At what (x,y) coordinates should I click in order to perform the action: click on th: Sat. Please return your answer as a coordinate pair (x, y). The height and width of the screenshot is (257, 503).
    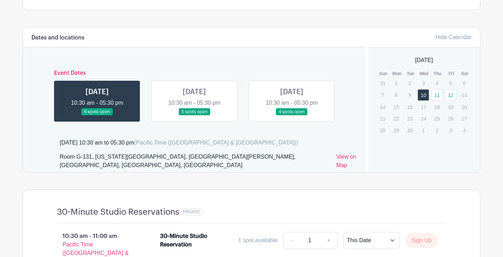
    Looking at the image, I should click on (465, 74).